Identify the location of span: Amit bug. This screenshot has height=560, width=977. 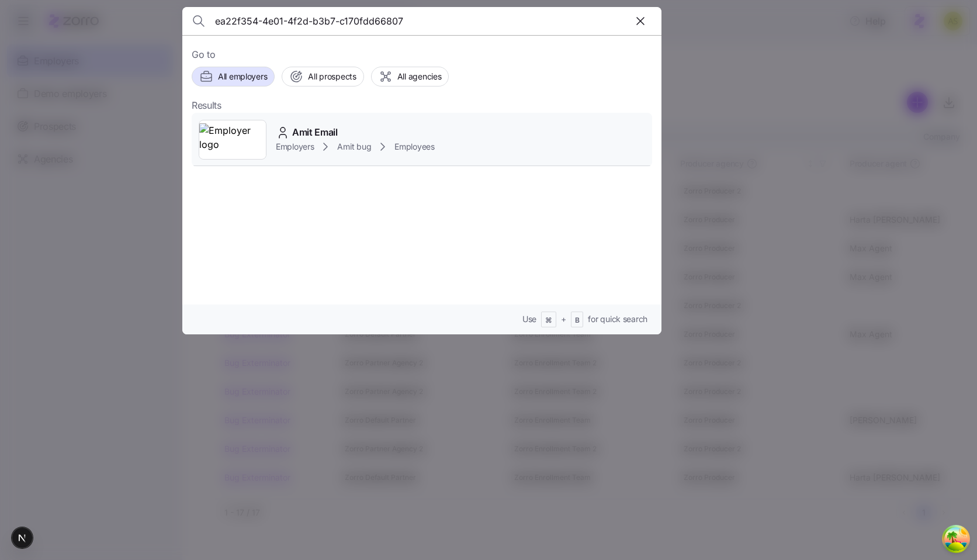
(354, 146).